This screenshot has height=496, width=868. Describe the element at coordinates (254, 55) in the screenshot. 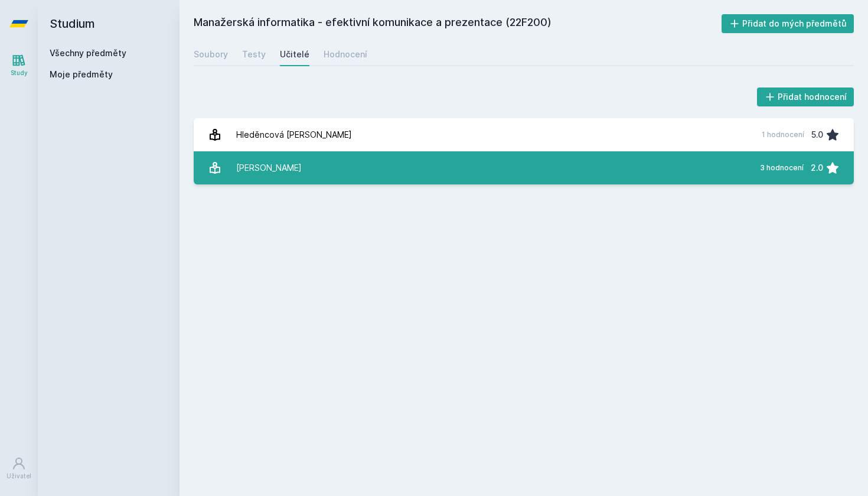

I see `div: Testy` at that location.